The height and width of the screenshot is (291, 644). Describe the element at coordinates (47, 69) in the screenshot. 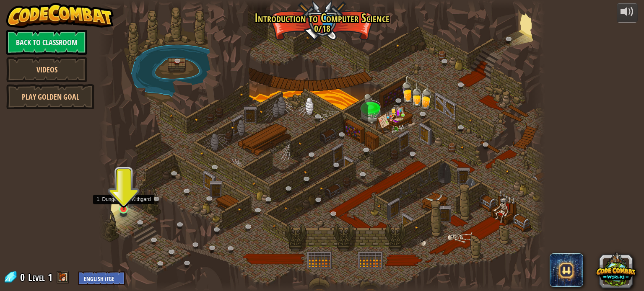

I see `a: Videos` at that location.